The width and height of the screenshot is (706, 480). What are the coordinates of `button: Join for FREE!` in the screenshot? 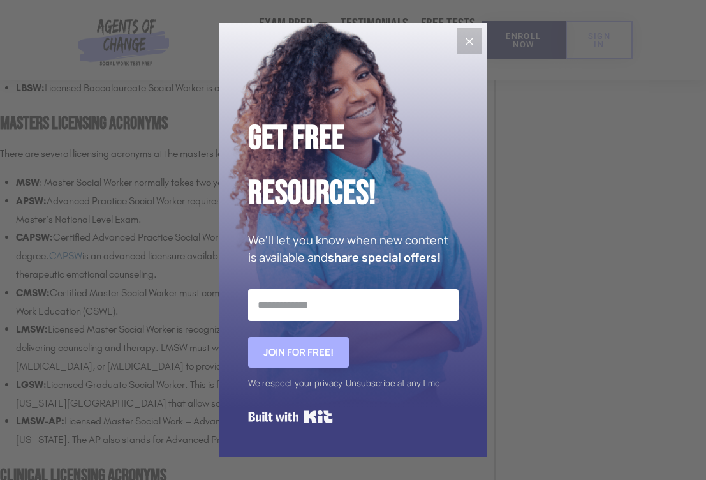 It's located at (298, 352).